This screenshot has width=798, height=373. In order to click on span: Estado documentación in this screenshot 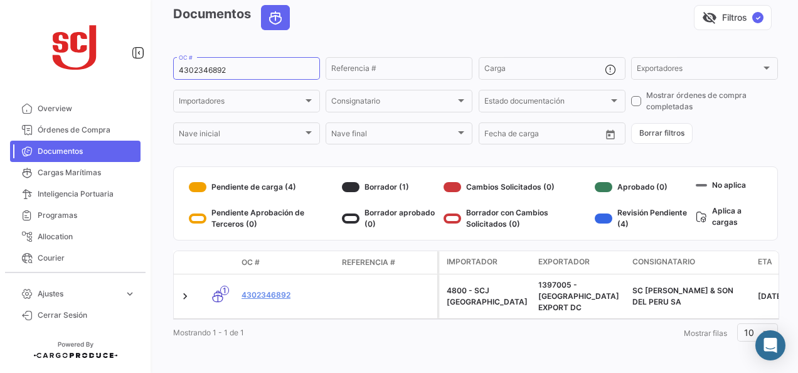, I will do `click(546, 103)`.